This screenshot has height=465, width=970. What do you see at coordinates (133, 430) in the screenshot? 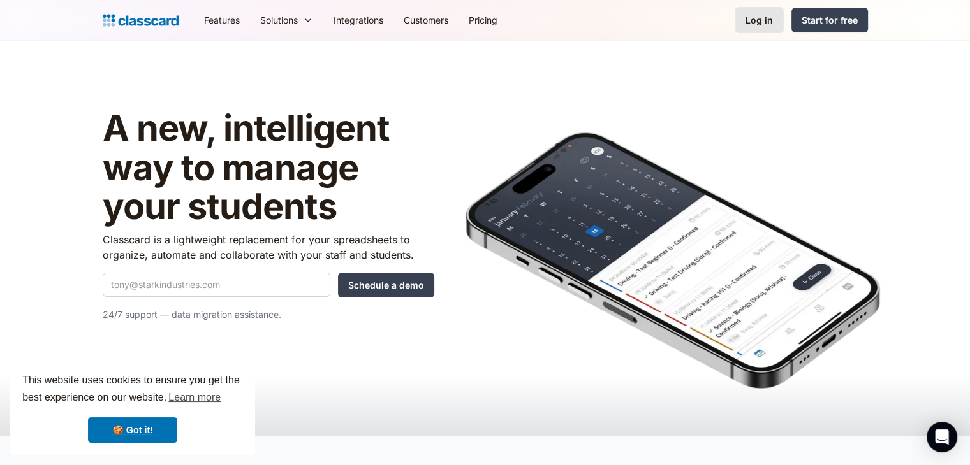
I see `a: dismiss cookie message` at bounding box center [133, 430].